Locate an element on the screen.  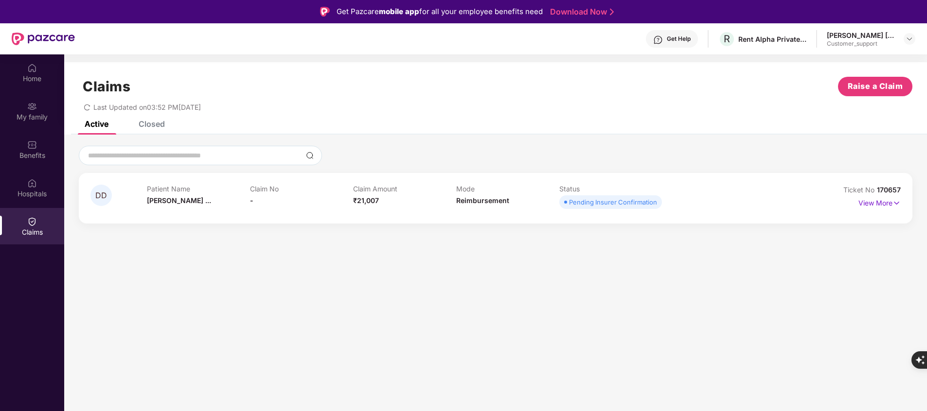
div: Rent Alpha Private Limited is located at coordinates (772, 39).